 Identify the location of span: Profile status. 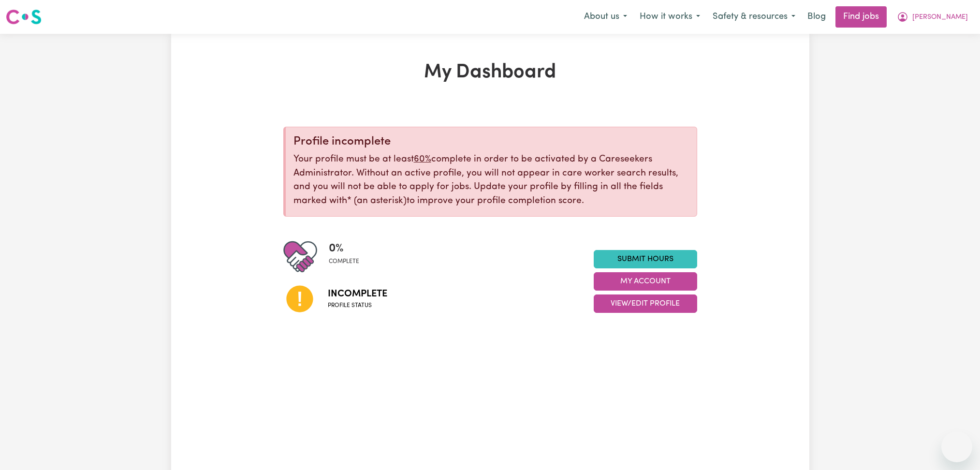
(357, 306).